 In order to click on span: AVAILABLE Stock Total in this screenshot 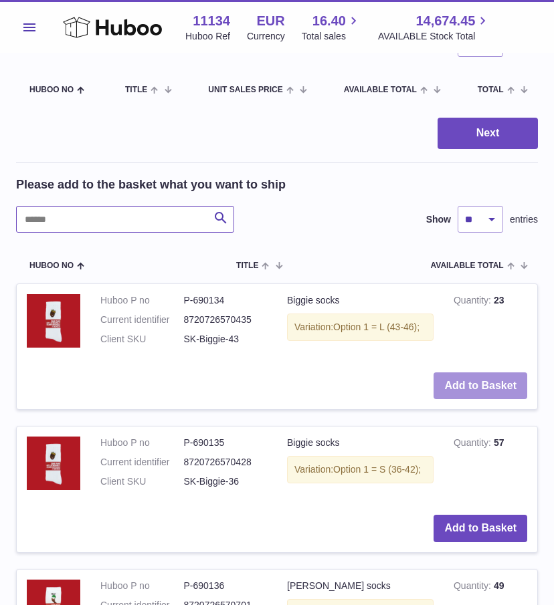, I will do `click(434, 36)`.